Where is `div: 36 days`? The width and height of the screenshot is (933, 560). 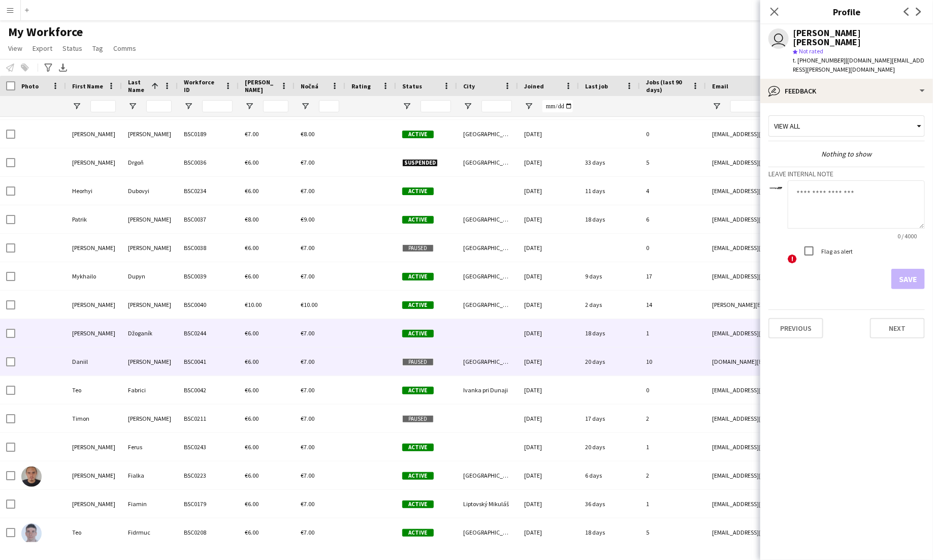 div: 36 days is located at coordinates (610, 503).